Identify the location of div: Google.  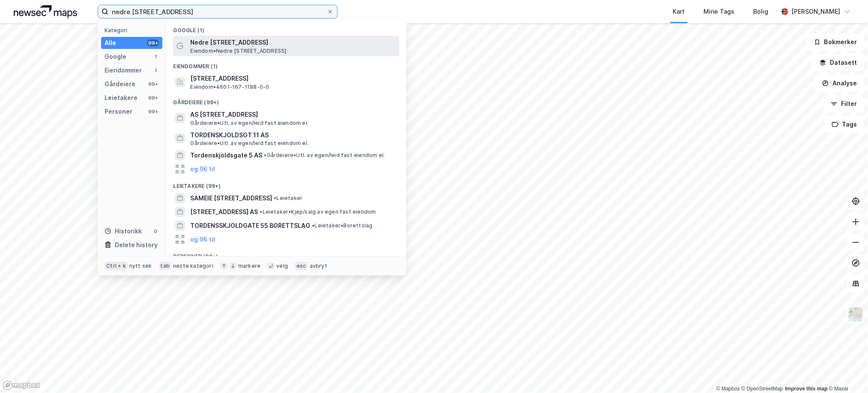
(115, 56).